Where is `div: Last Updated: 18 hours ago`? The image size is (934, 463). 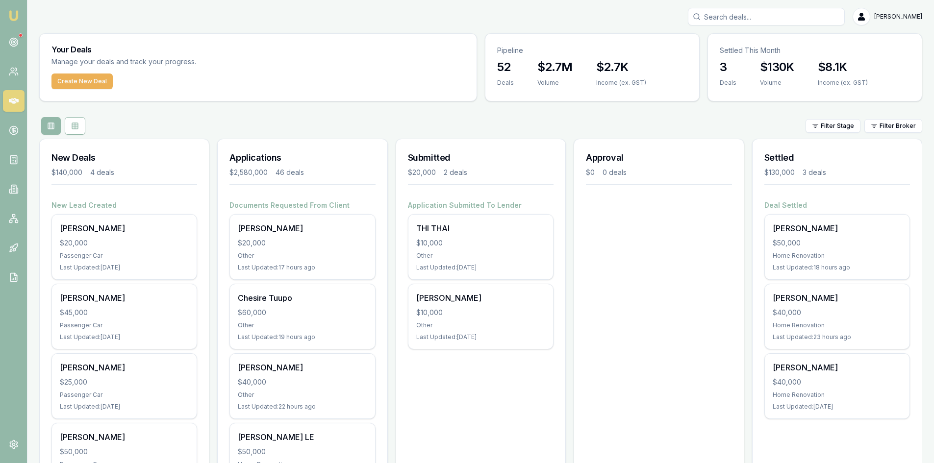 div: Last Updated: 18 hours ago is located at coordinates (837, 268).